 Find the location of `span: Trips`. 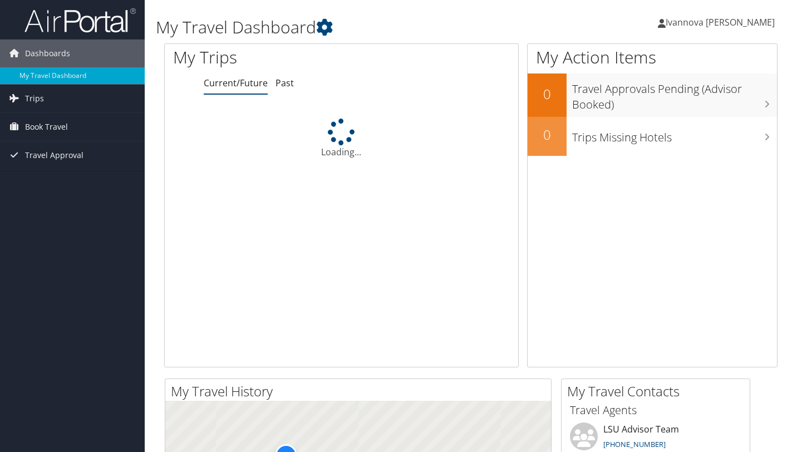

span: Trips is located at coordinates (34, 98).